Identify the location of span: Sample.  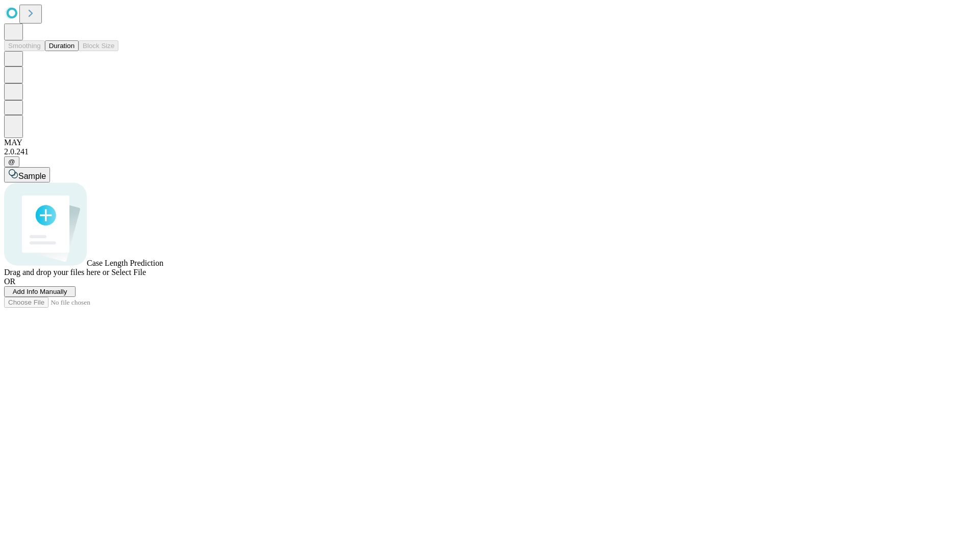
(32, 176).